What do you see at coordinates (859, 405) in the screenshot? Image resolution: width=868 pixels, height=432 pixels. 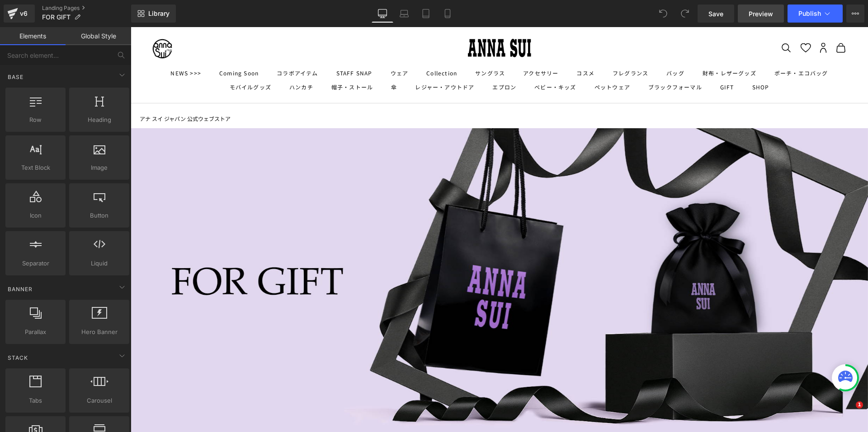 I see `span: 1` at bounding box center [859, 405].